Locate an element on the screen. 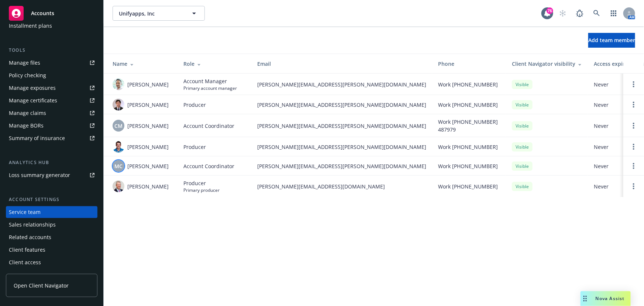  div: Manage exposures is located at coordinates (32, 88).